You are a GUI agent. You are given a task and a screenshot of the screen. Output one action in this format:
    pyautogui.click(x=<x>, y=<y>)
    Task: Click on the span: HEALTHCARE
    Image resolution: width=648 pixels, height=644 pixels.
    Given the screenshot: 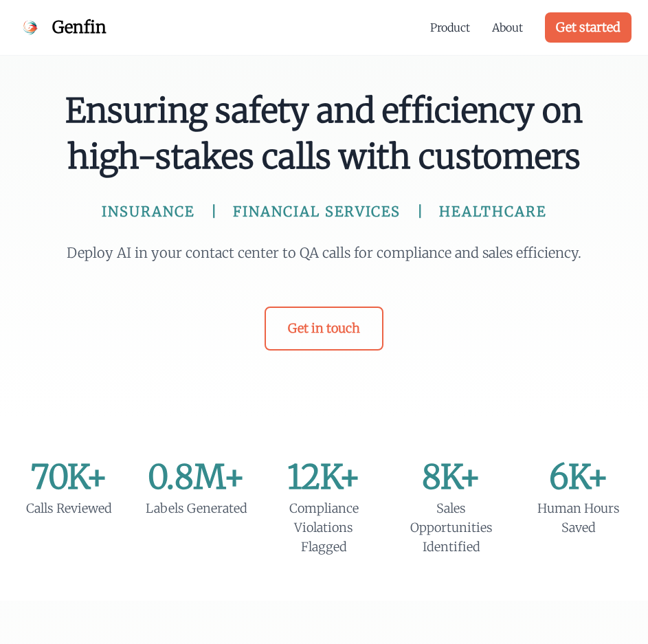 What is the action you would take?
    pyautogui.click(x=493, y=212)
    